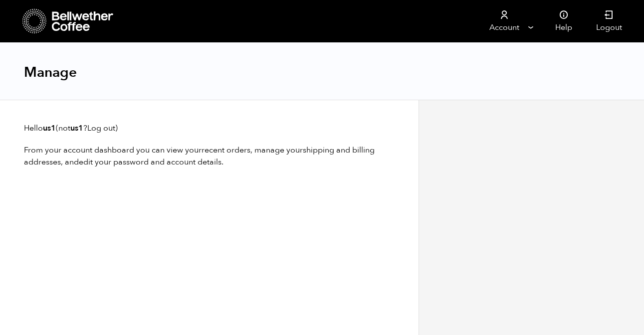  What do you see at coordinates (209, 156) in the screenshot?
I see `p: From your account dashboard you can view your , manage your , and .` at bounding box center [209, 156].